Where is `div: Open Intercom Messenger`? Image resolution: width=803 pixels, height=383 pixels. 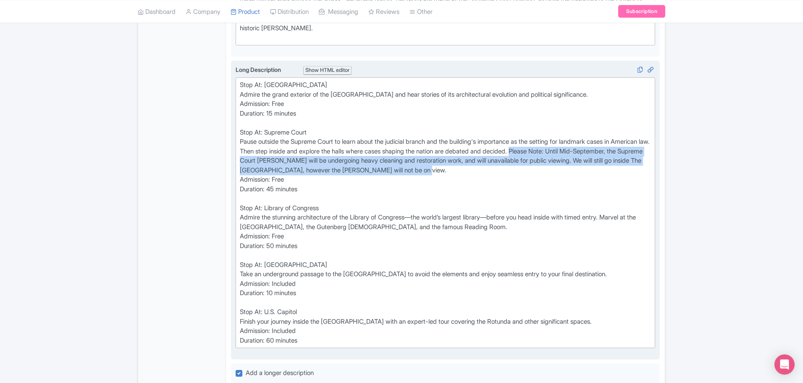 div: Open Intercom Messenger is located at coordinates (784, 364).